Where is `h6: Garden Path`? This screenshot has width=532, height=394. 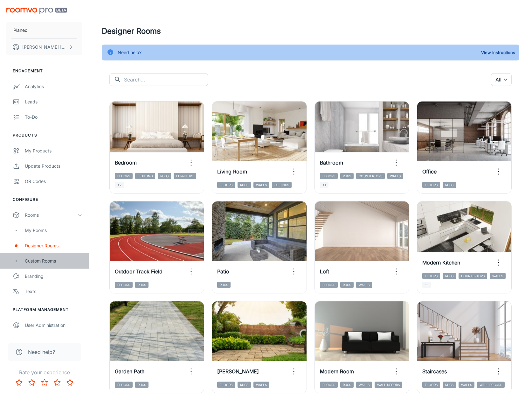
h6: Garden Path is located at coordinates (130, 371).